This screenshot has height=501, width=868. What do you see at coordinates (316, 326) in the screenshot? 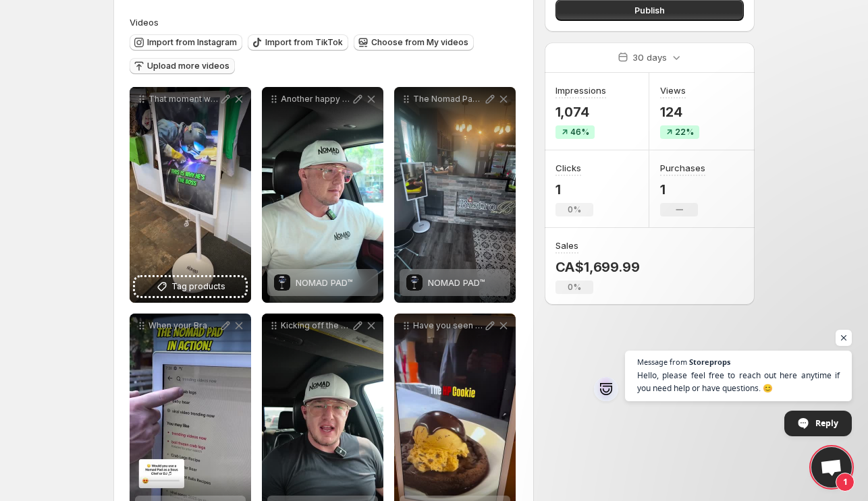
I see `p: Kicking off the weekend with a whole lot of gratitude Thank you to the amazing businesses now roc...` at bounding box center [316, 326].